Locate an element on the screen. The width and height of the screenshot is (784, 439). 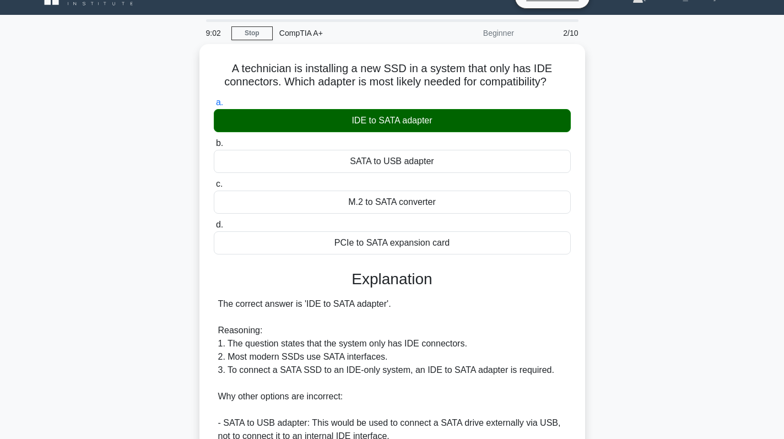
span: a. is located at coordinates (219, 102).